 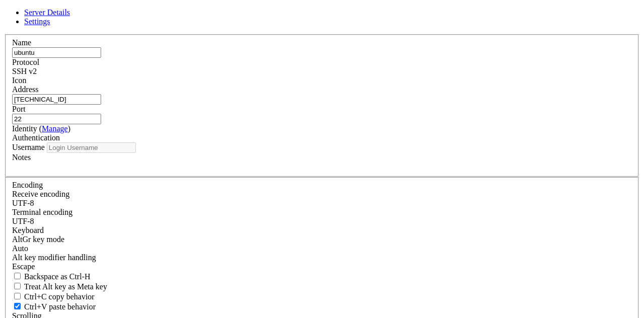 What do you see at coordinates (20, 248) in the screenshot?
I see `span: Auto` at bounding box center [20, 248].